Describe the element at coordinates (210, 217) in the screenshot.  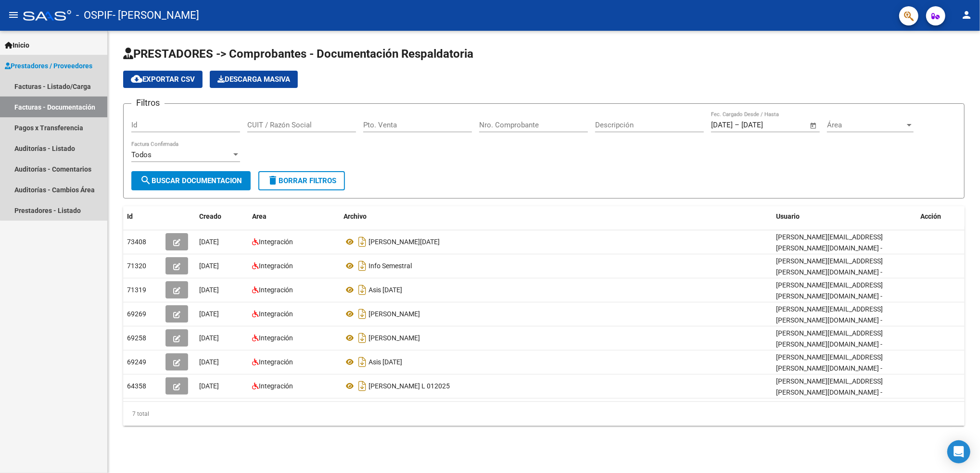
I see `span: Creado` at that location.